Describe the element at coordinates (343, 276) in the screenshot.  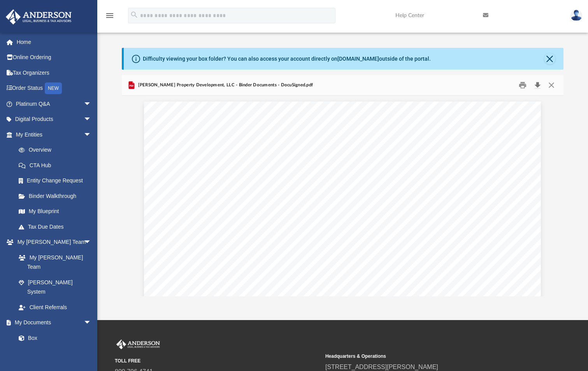
I see `span: EMPLOYER IDENTIFICATION NUMBER` at that location.